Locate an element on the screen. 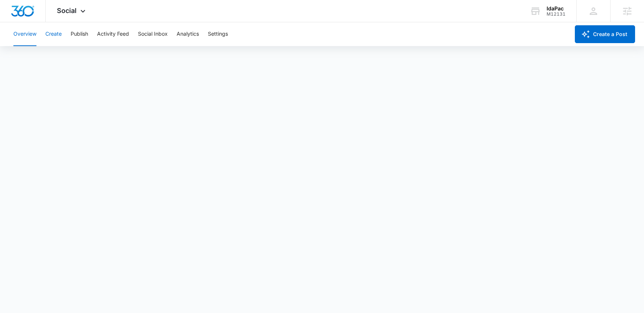  button: Social Inbox is located at coordinates (153, 34).